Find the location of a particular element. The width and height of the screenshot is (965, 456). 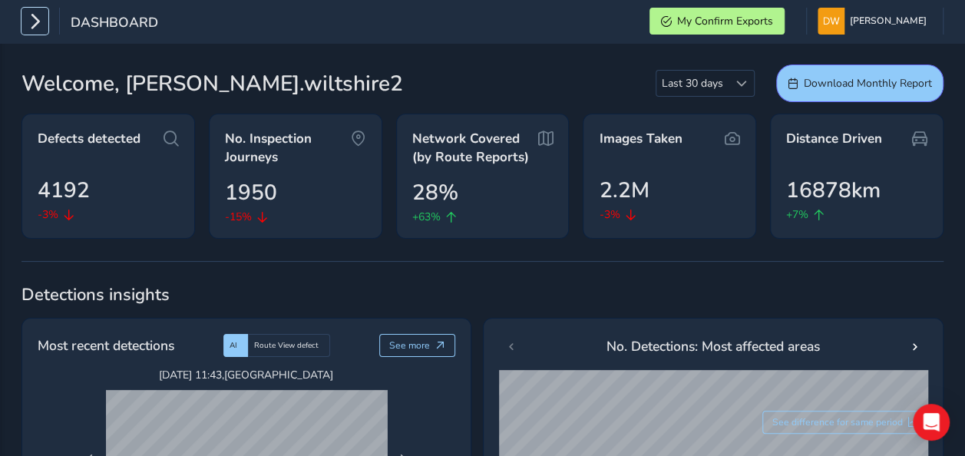

span: 2.2M is located at coordinates (623, 190).